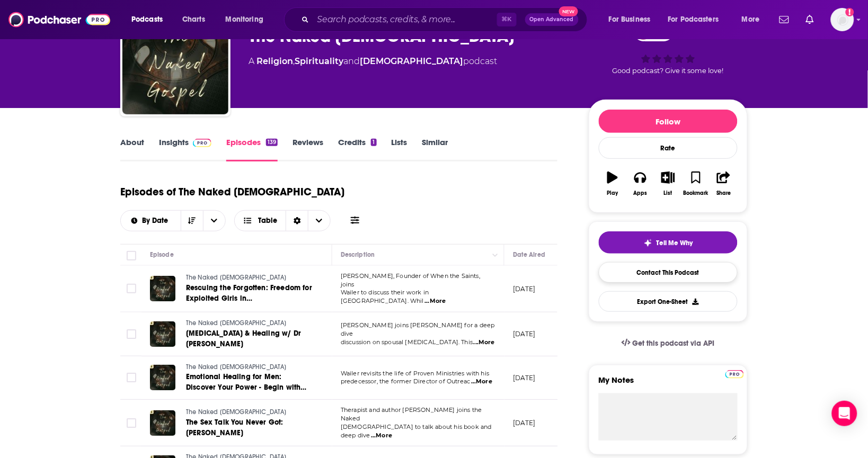 The image size is (868, 458). What do you see at coordinates (185, 149) in the screenshot?
I see `a: InsightsPodchaser Pro` at bounding box center [185, 149].